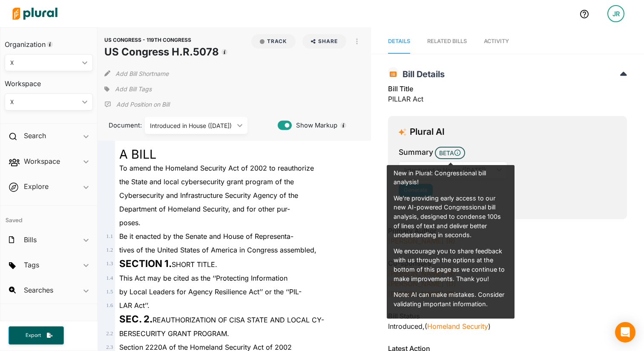  Describe the element at coordinates (222, 320) in the screenshot. I see `span: REAUTHORIZATION OF CISA STATE AND LOCAL CY-` at that location.